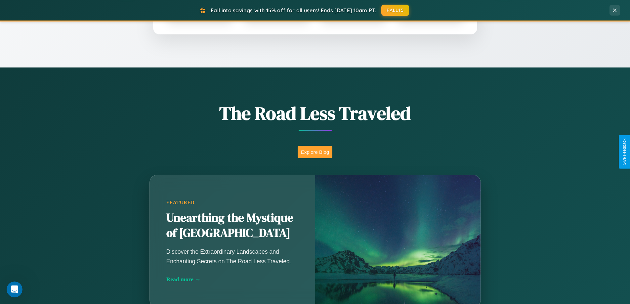 The height and width of the screenshot is (304, 630). What do you see at coordinates (315, 152) in the screenshot?
I see `button: Explore Blog` at bounding box center [315, 152].